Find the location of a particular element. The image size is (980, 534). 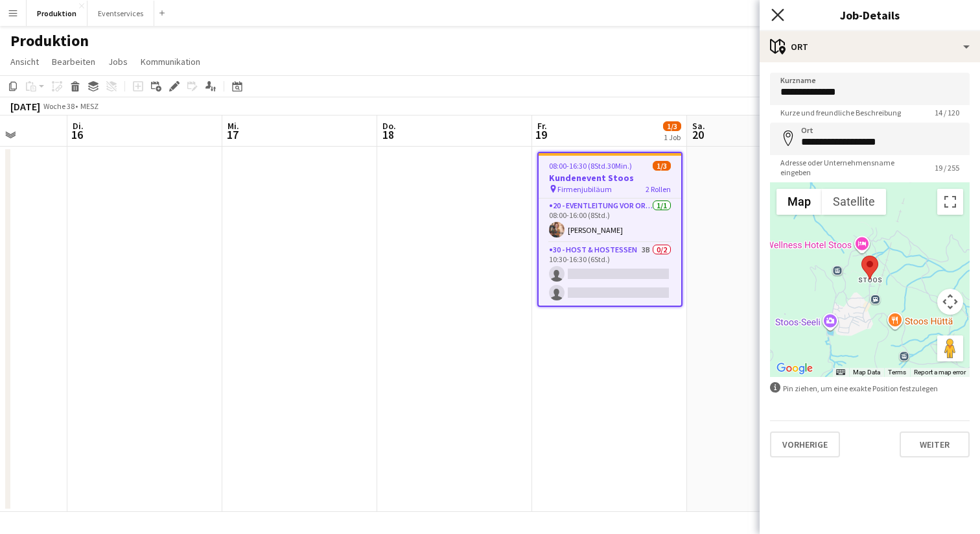

span: Mi. is located at coordinates (234, 126).